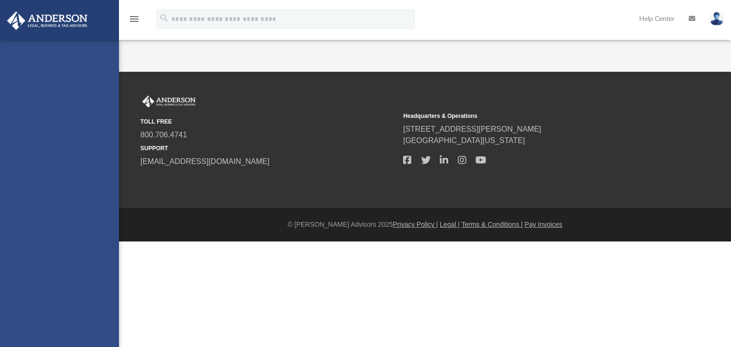 The width and height of the screenshot is (731, 347). I want to click on small: Headquarters & Operations, so click(531, 116).